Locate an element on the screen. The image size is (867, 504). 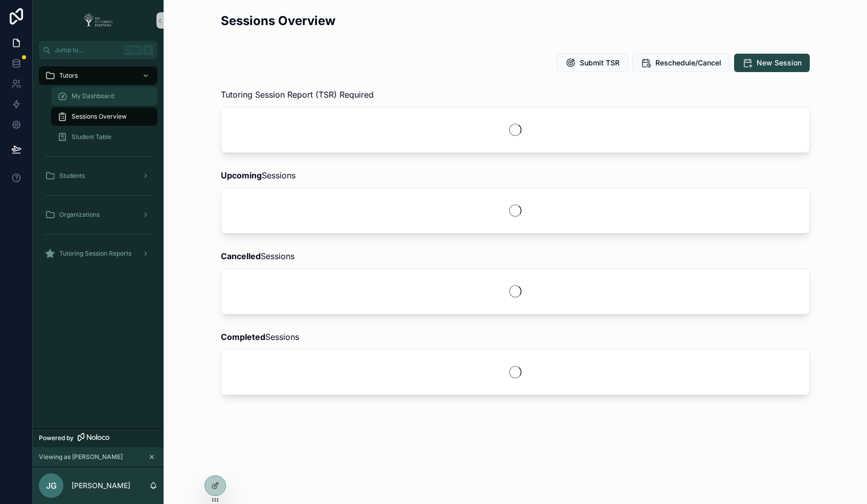
span: Sessions Overview is located at coordinates (99, 116).